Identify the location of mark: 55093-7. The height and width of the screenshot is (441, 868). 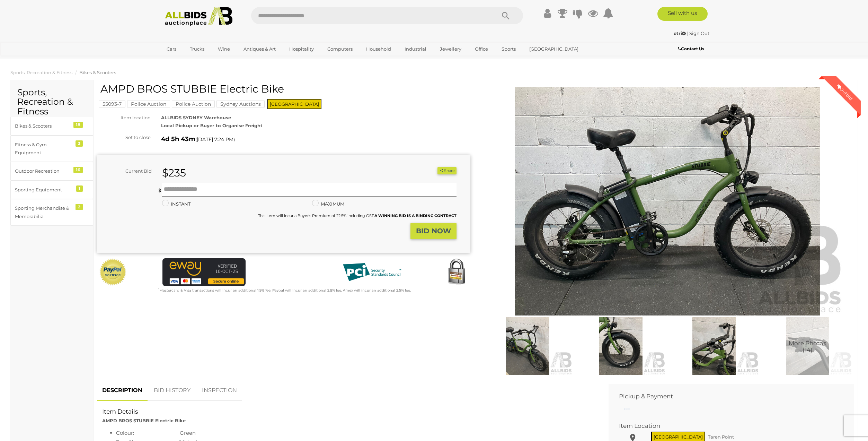
(112, 104).